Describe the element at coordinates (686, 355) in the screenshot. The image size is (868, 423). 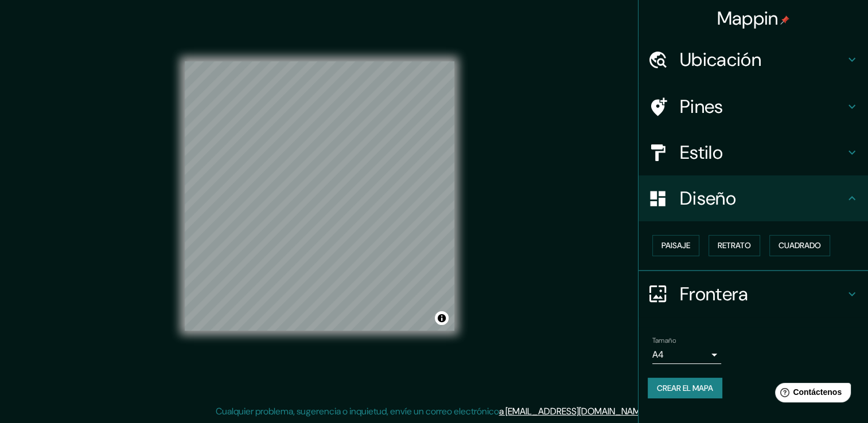
I see `div: A4` at that location.